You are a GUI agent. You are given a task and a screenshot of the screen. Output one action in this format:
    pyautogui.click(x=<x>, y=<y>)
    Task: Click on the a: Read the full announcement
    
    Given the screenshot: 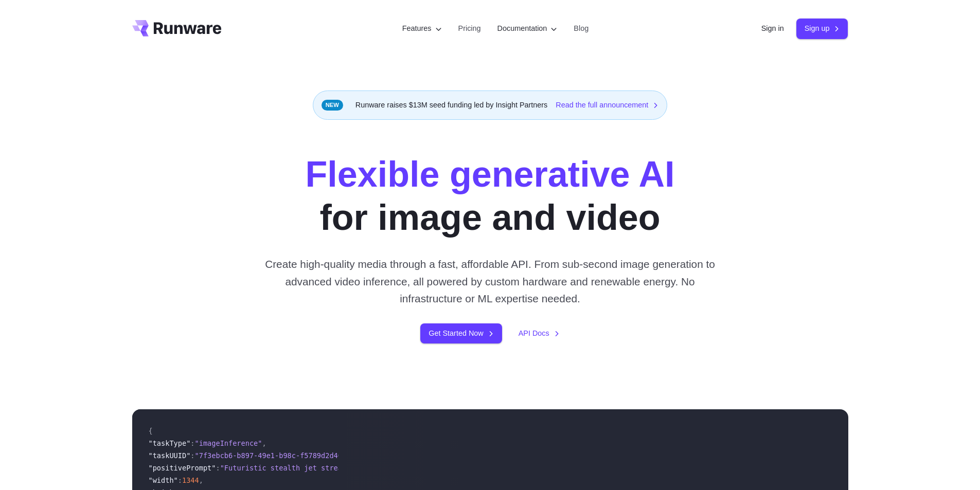 What is the action you would take?
    pyautogui.click(x=607, y=105)
    